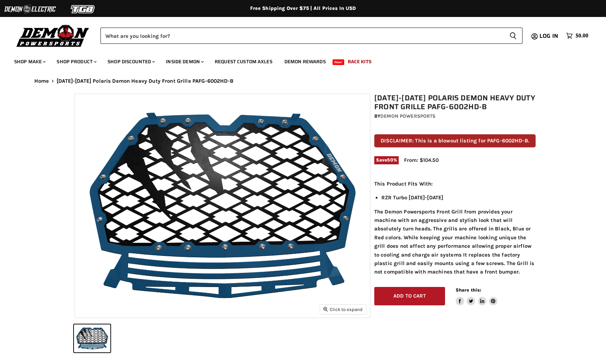 Image resolution: width=606 pixels, height=364 pixels. Describe the element at coordinates (409, 296) in the screenshot. I see `button: Add to cart` at that location.